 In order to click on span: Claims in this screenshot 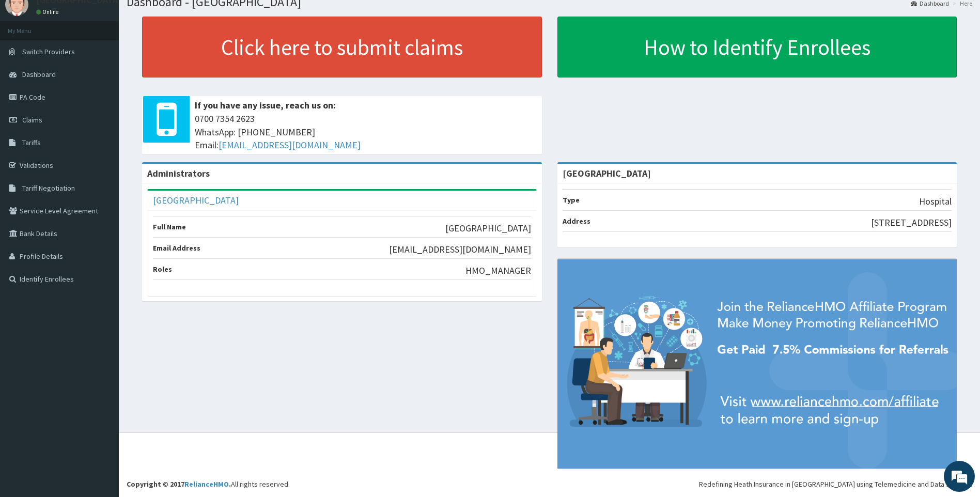, I will do `click(32, 120)`.